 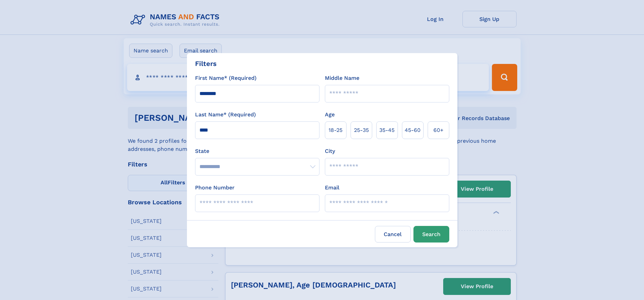 I want to click on label: Phone Number, so click(x=215, y=188).